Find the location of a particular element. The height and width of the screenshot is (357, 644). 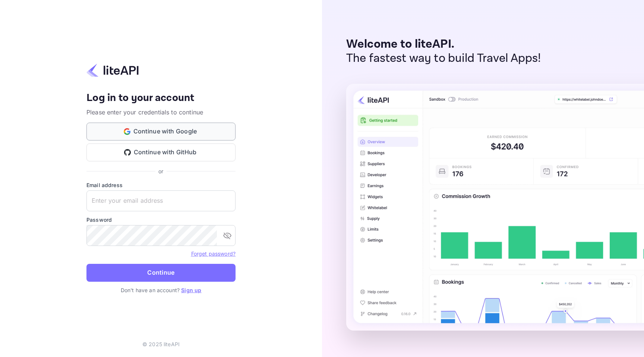

a: Forget password? is located at coordinates (213, 253).